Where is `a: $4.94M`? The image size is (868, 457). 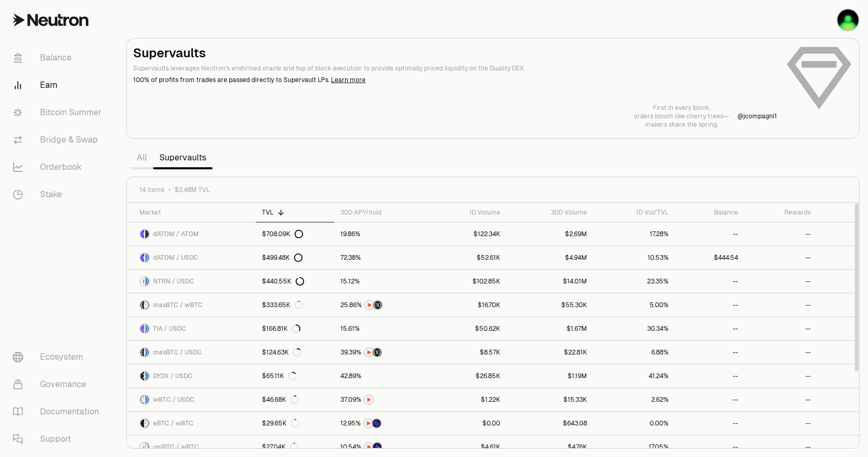
a: $4.94M is located at coordinates (549, 258).